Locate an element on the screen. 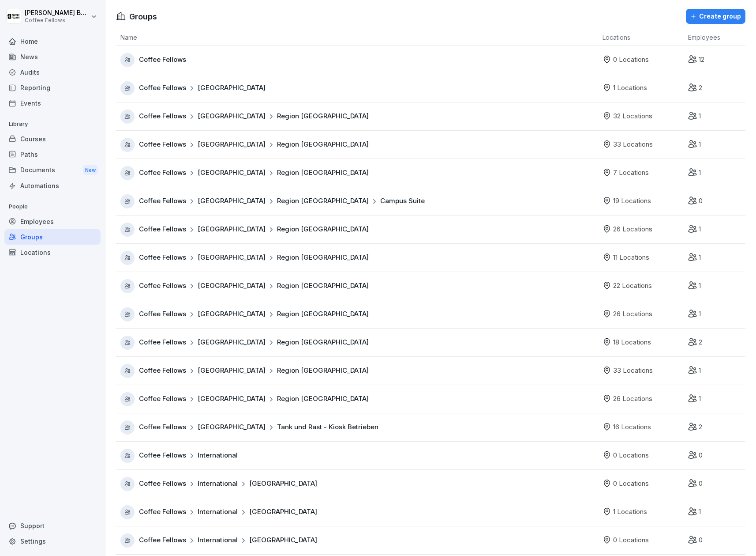  div: Create group is located at coordinates (716, 16).